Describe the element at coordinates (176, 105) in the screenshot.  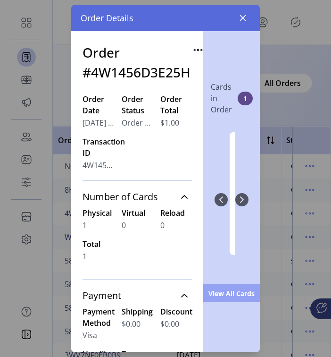
I see `label: Order Total` at that location.